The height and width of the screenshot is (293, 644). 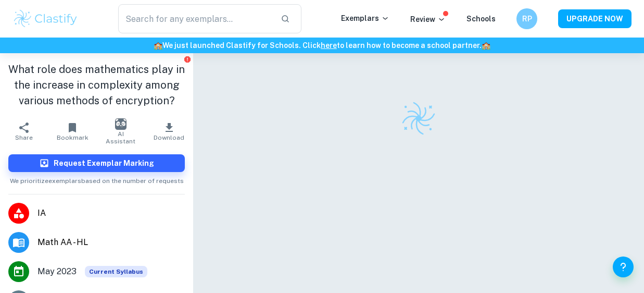 I want to click on a: Clastify logo, so click(x=45, y=19).